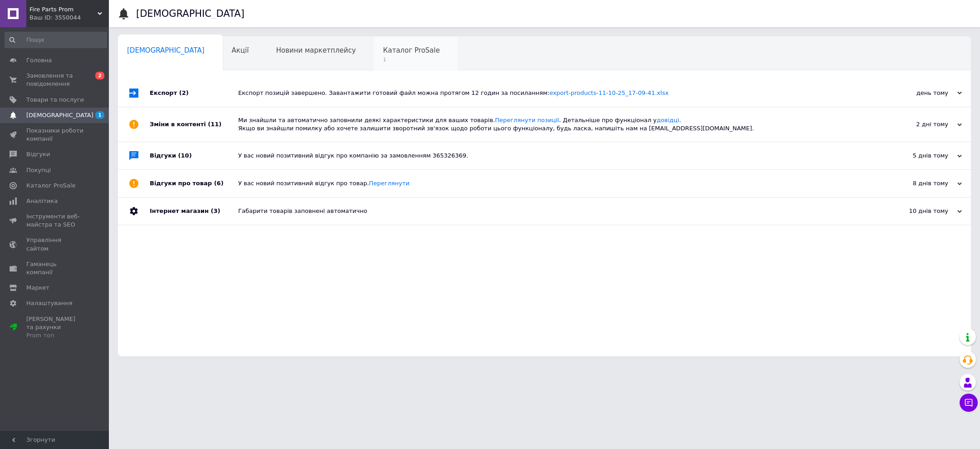 The image size is (980, 449). What do you see at coordinates (554, 211) in the screenshot?
I see `div: Габарити товарів заповнені автоматично` at bounding box center [554, 211].